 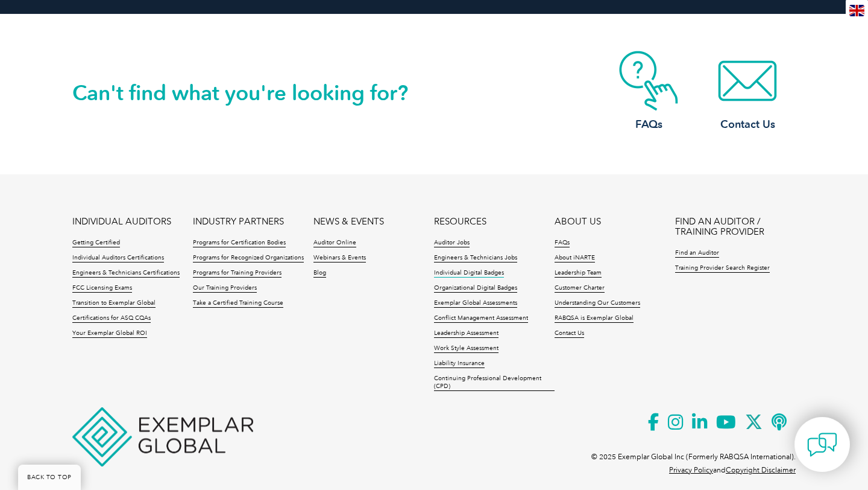 I want to click on a: Programs for Recognized Organizations, so click(x=248, y=258).